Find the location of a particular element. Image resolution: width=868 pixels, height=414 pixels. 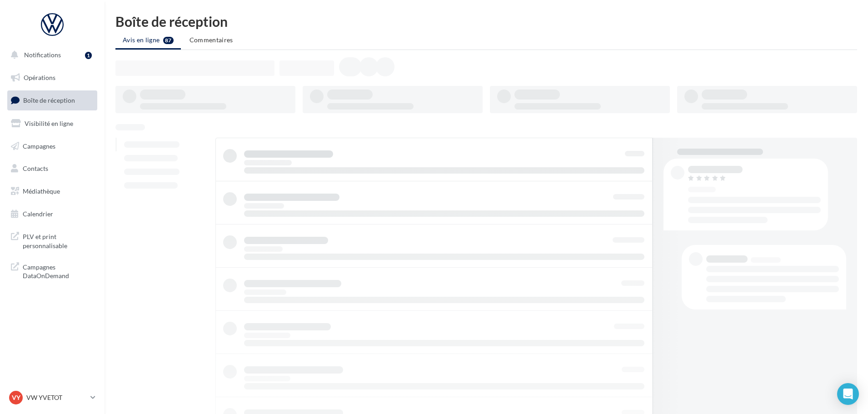

a: Calendrier is located at coordinates (52, 214).